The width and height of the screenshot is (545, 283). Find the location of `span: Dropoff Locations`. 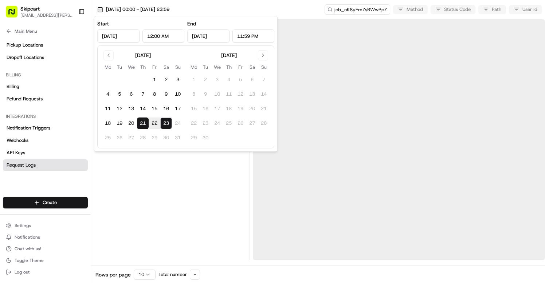

span: Dropoff Locations is located at coordinates (25, 58).